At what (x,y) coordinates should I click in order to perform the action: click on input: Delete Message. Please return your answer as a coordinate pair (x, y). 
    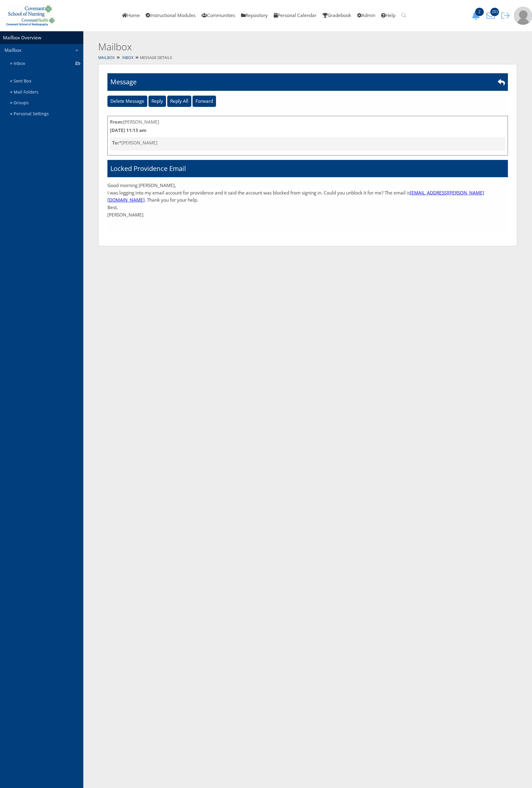
    Looking at the image, I should click on (127, 101).